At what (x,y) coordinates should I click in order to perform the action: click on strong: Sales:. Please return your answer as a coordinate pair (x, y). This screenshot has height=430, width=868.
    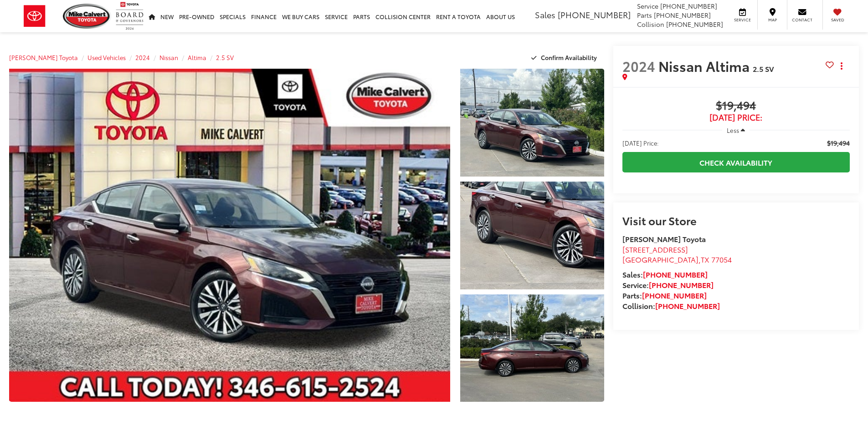
    Looking at the image, I should click on (665, 274).